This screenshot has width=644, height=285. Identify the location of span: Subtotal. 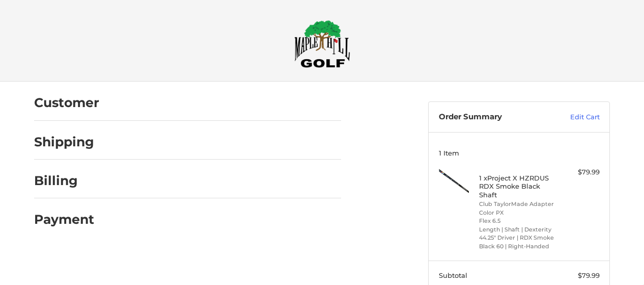
(453, 275).